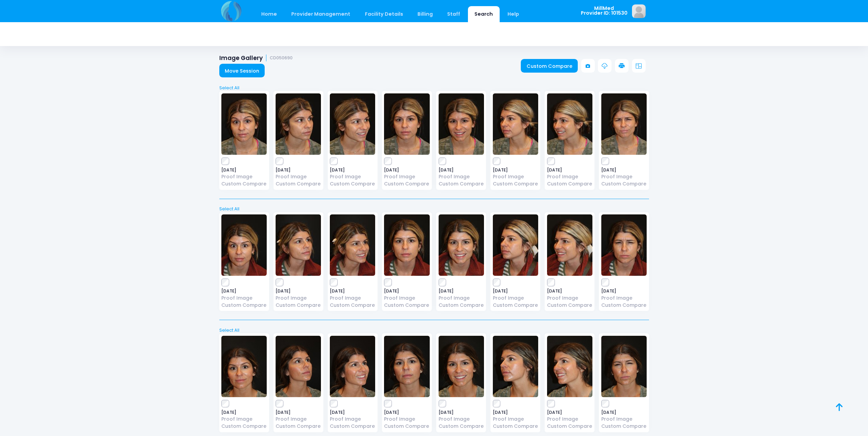 This screenshot has height=436, width=868. I want to click on h1: Image Gallery, so click(256, 58).